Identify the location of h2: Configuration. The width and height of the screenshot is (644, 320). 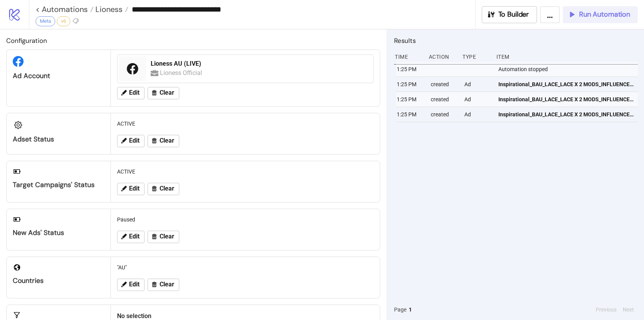
(193, 41).